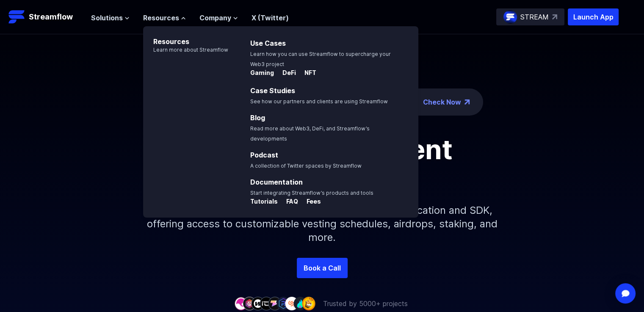  What do you see at coordinates (322, 163) in the screenshot?
I see `h1: Token management infrastructure` at bounding box center [322, 163].